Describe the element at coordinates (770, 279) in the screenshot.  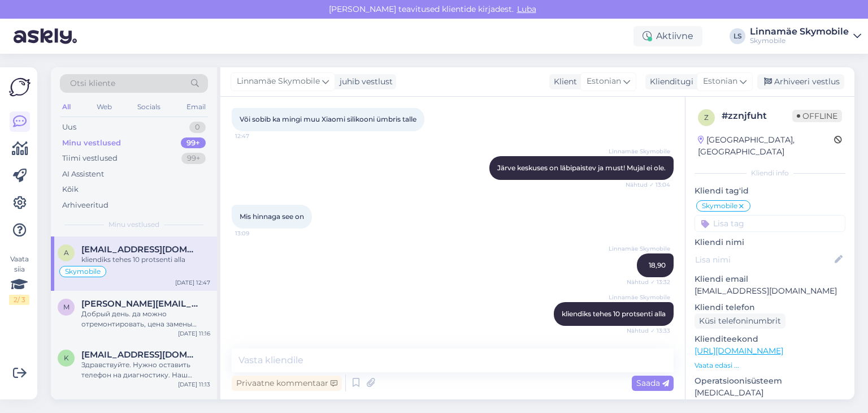
I see `p: Kliendi email` at that location.